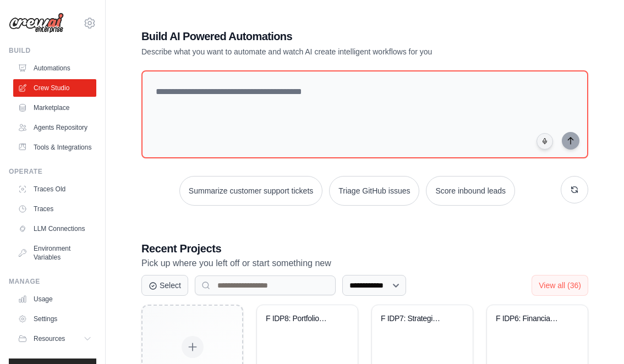  I want to click on button: Resources, so click(54, 339).